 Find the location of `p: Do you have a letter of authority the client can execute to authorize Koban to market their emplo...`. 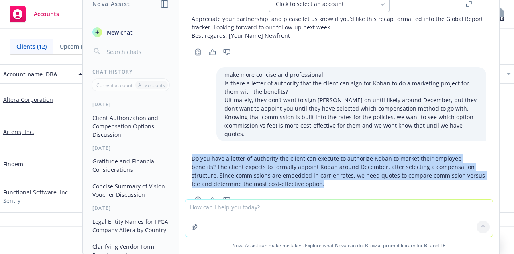

p: Do you have a letter of authority the client can execute to authorize Koban to market their emplo... is located at coordinates (339, 171).